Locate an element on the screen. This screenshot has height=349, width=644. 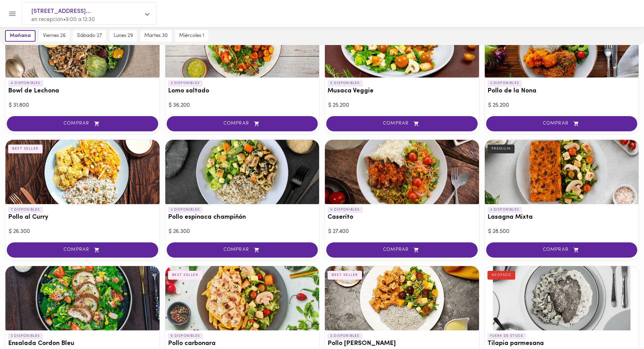
h3: Pollo carbonara is located at coordinates (243, 344).